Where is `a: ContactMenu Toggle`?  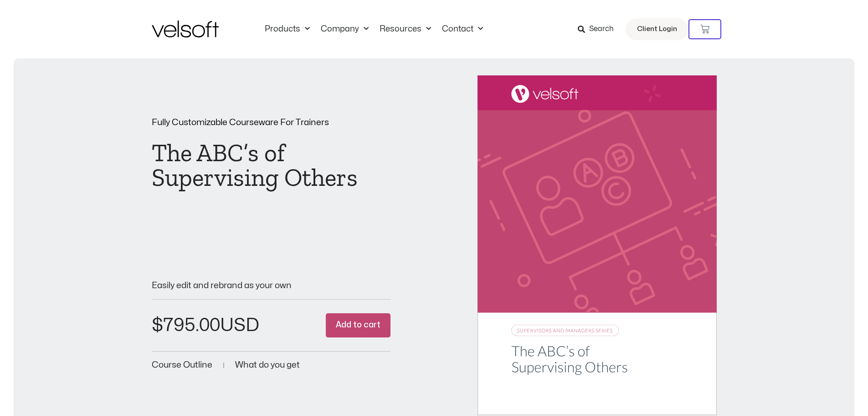
a: ContactMenu Toggle is located at coordinates (463, 29).